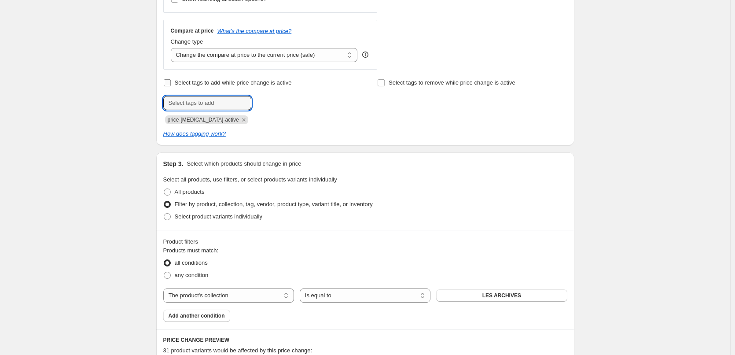 Image resolution: width=735 pixels, height=355 pixels. What do you see at coordinates (192, 275) in the screenshot?
I see `span: any condition` at bounding box center [192, 275].